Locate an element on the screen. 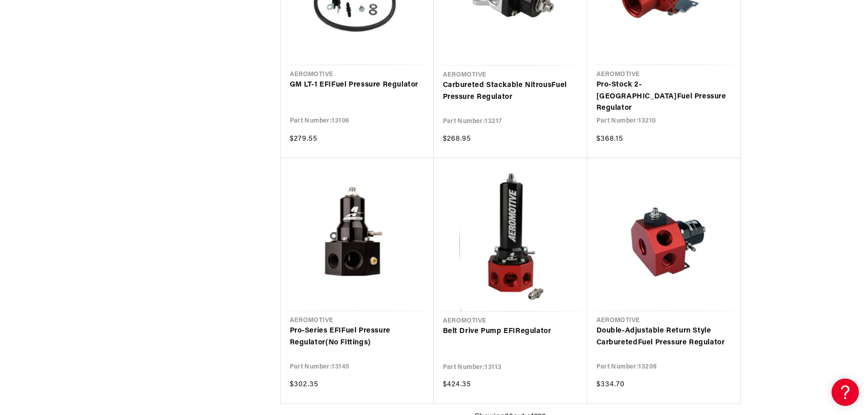  a: Double-Adjustable Return Style CarburetedFuel Pressure Regulator is located at coordinates (664, 337).